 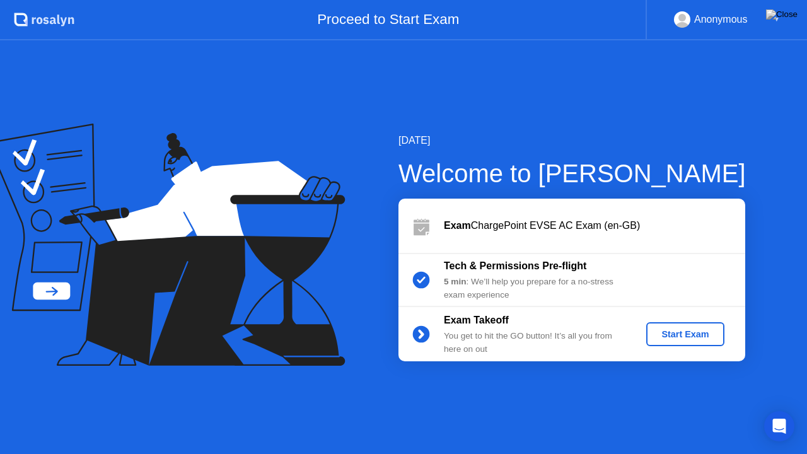 I want to click on div: ChargePoint EVSE AC Exam (en-GB), so click(x=594, y=226).